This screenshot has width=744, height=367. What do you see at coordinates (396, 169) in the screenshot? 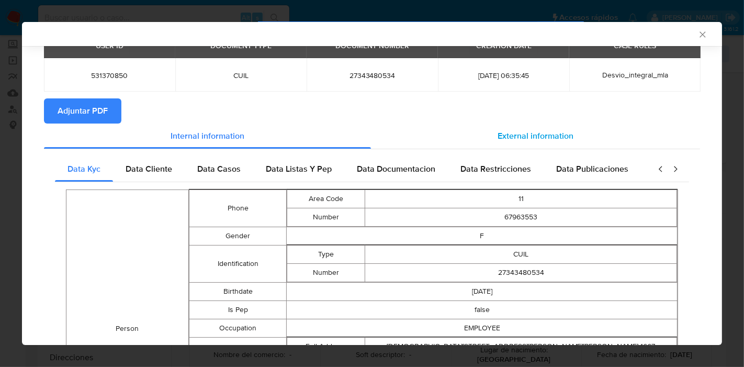
I see `span: Data Documentacion` at bounding box center [396, 169].